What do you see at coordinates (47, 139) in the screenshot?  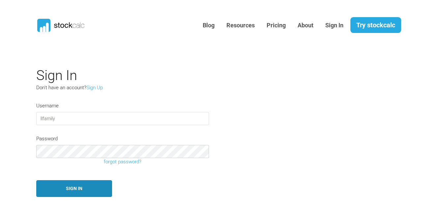 I see `label: Password` at bounding box center [47, 139].